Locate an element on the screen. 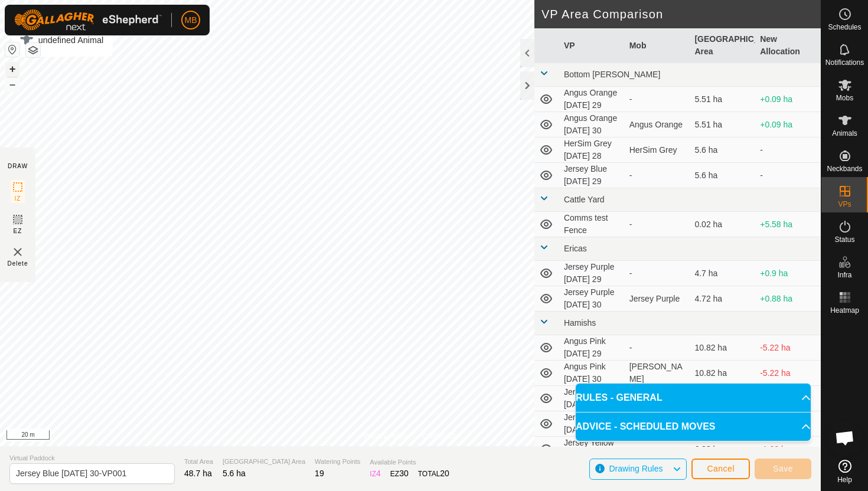 Image resolution: width=868 pixels, height=491 pixels. span: Cattle Yard is located at coordinates (584, 199).